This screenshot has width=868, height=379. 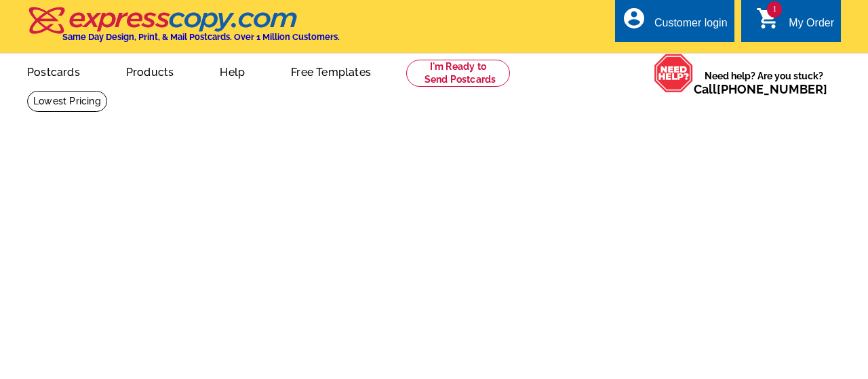 What do you see at coordinates (763, 83) in the screenshot?
I see `span: Need help? Are you stuck?` at bounding box center [763, 83].